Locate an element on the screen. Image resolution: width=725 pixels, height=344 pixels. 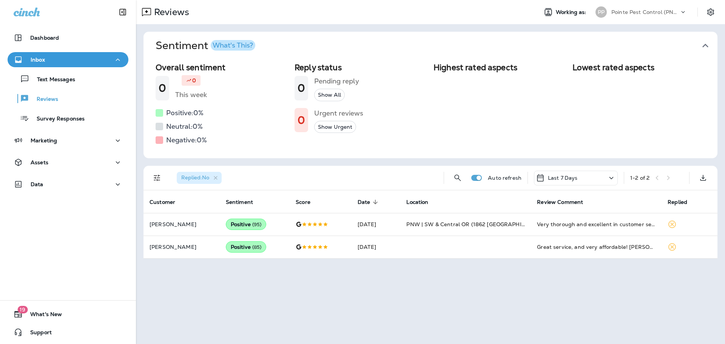
h5: Neutral: 0 % is located at coordinates (184, 126).